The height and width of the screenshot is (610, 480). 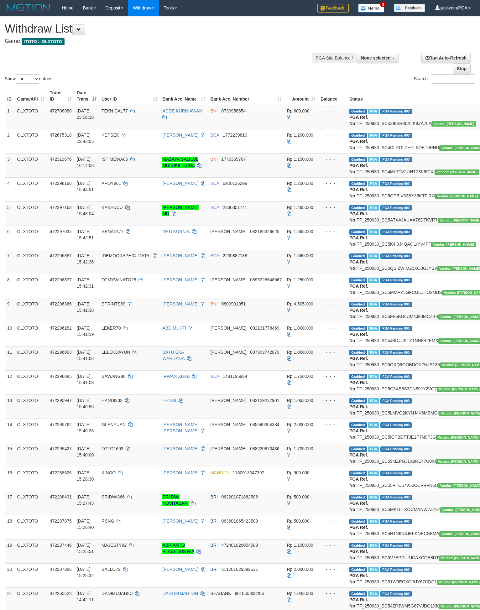 What do you see at coordinates (373, 497) in the screenshot?
I see `span: Marked by aubandreas` at bounding box center [373, 497].